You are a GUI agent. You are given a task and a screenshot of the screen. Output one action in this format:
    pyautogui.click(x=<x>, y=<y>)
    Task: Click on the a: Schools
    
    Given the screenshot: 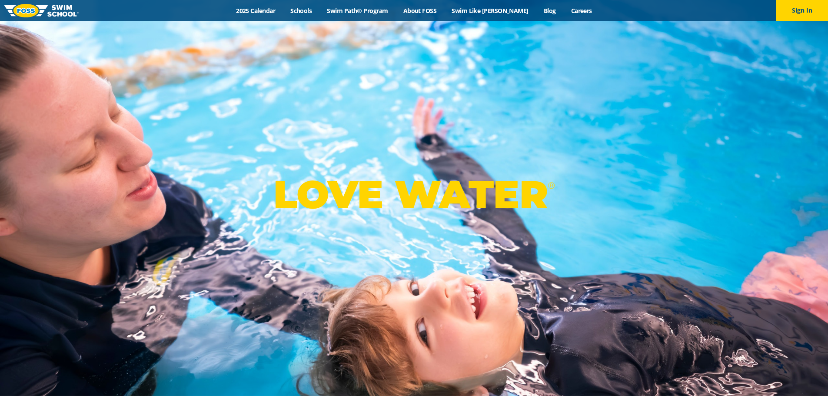 What is the action you would take?
    pyautogui.click(x=301, y=10)
    